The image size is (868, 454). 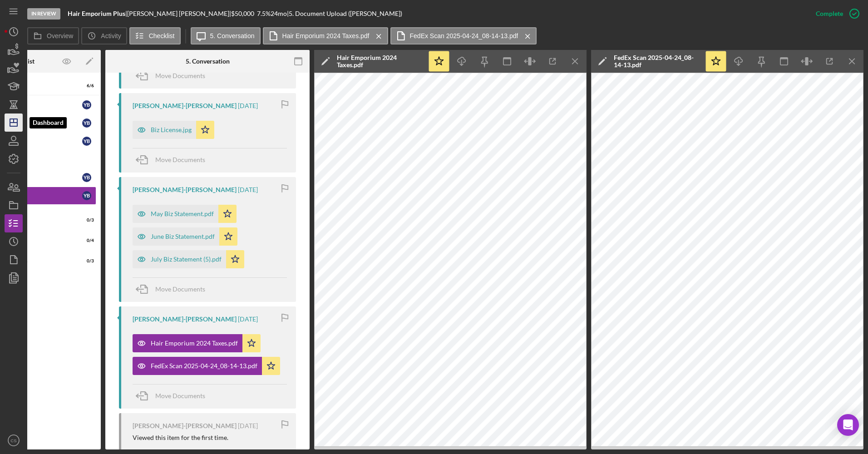 What do you see at coordinates (182, 214) in the screenshot?
I see `div: May Biz Statement.pdf` at bounding box center [182, 214].